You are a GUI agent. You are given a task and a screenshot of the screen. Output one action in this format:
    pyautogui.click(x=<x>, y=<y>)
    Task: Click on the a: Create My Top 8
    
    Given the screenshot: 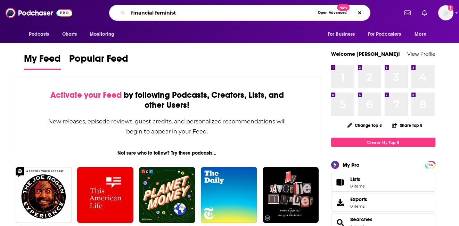 What is the action you would take?
    pyautogui.click(x=383, y=142)
    